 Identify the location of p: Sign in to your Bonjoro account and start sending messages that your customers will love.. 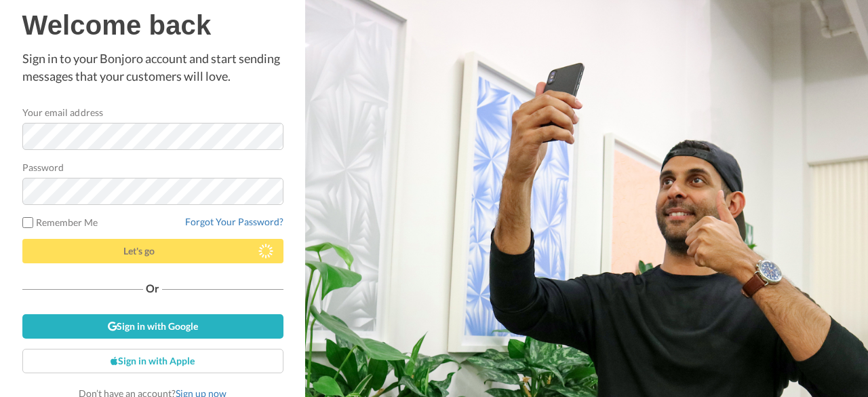
(152, 67).